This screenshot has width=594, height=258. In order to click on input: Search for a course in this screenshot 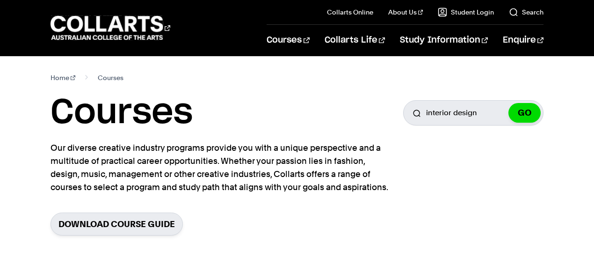, I will do `click(474, 113)`.